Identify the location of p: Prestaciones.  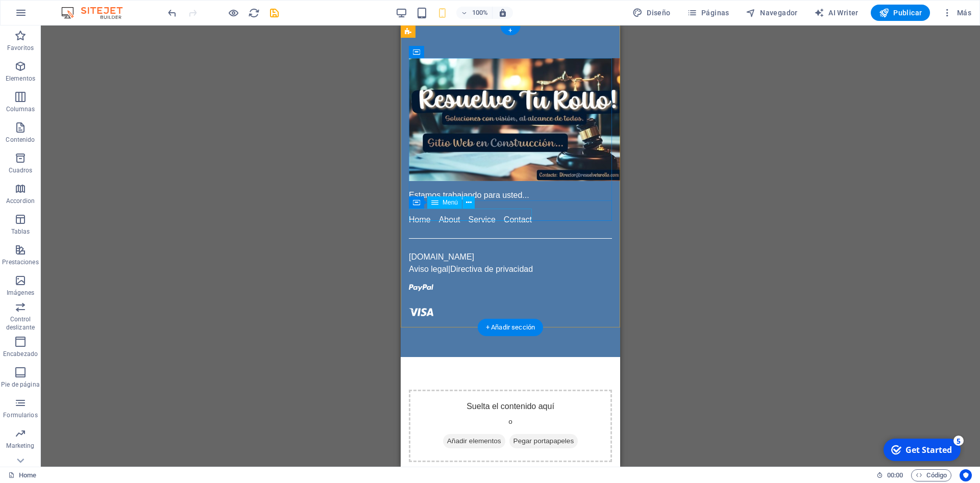
(20, 263).